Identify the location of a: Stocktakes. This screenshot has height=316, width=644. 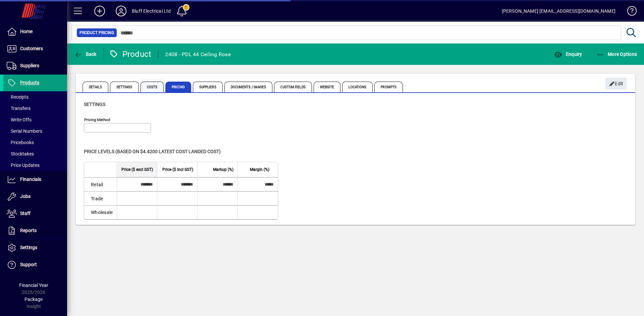
(35, 154).